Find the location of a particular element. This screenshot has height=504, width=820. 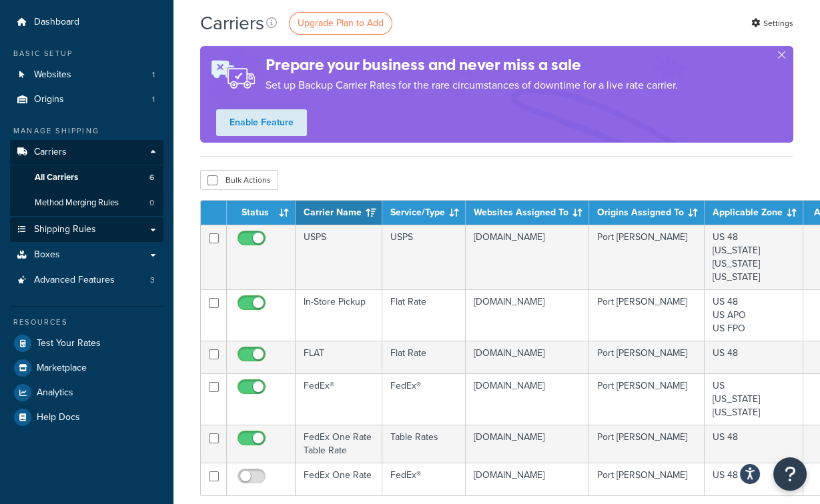

span: Help Docs is located at coordinates (58, 418).